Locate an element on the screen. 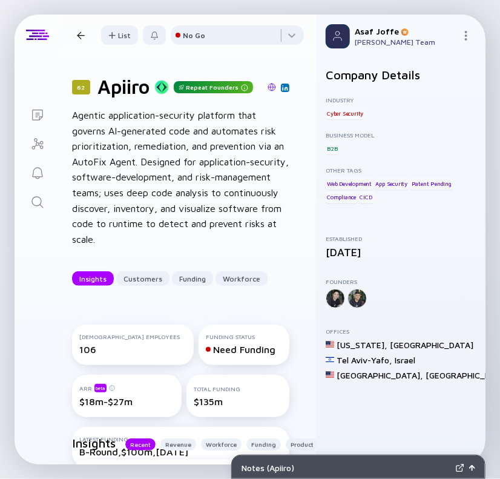 The height and width of the screenshot is (479, 500). div: App Security is located at coordinates (391, 183).